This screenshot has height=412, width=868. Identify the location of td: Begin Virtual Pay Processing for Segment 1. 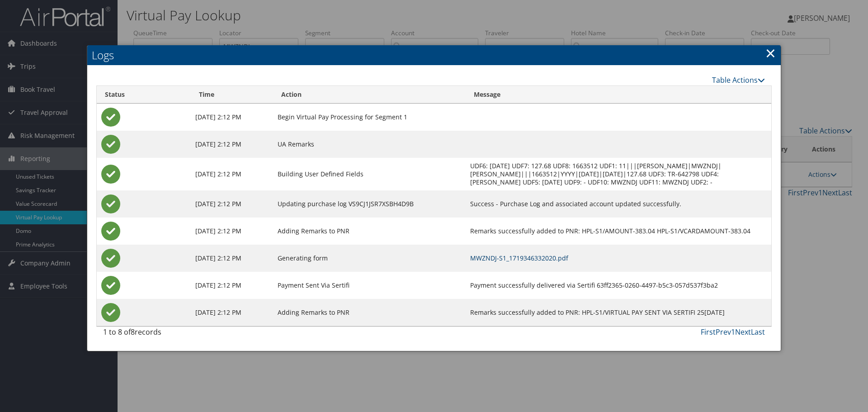
(369, 117).